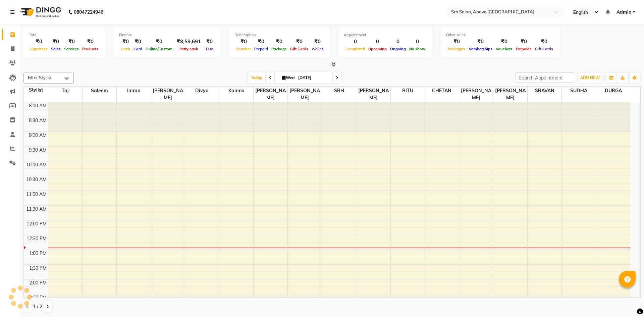 The width and height of the screenshot is (644, 317). I want to click on span: Admin, so click(624, 12).